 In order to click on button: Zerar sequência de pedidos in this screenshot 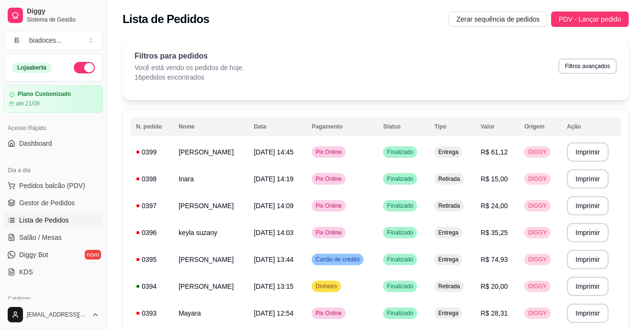, I will do `click(498, 19)`.